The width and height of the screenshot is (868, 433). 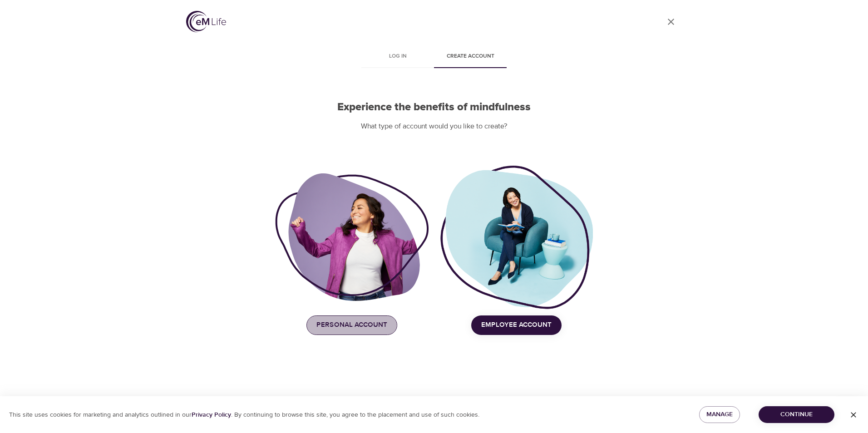 I want to click on span: Log in, so click(x=398, y=56).